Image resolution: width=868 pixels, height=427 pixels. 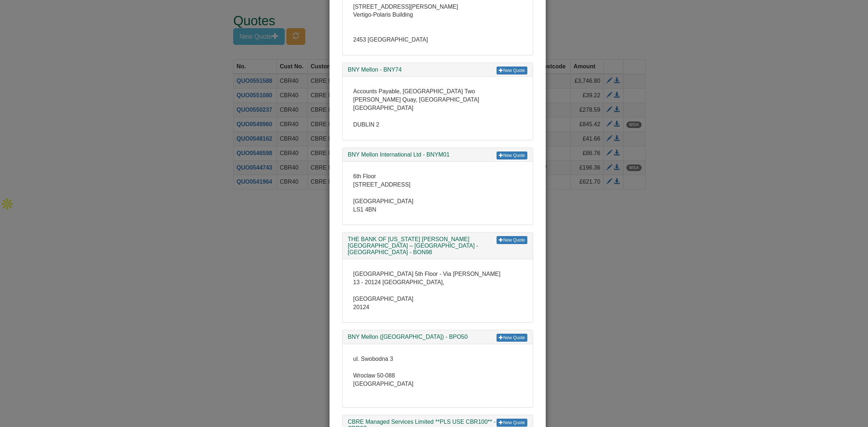 What do you see at coordinates (367, 125) in the screenshot?
I see `span: DUBLIN 2` at bounding box center [367, 125].